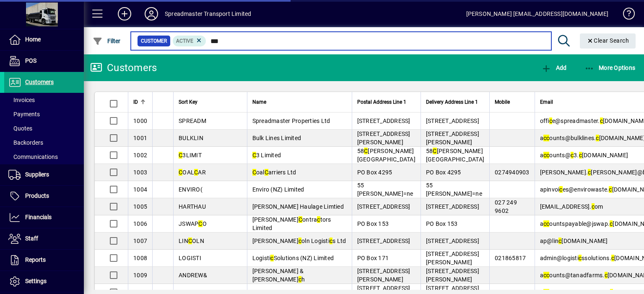 The width and height of the screenshot is (644, 294). I want to click on a: Settings, so click(44, 282).